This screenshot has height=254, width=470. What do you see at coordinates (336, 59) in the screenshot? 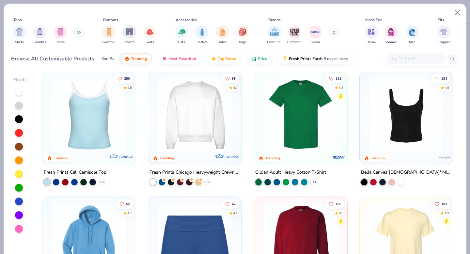
I see `span: 5 day delivery` at bounding box center [336, 59].